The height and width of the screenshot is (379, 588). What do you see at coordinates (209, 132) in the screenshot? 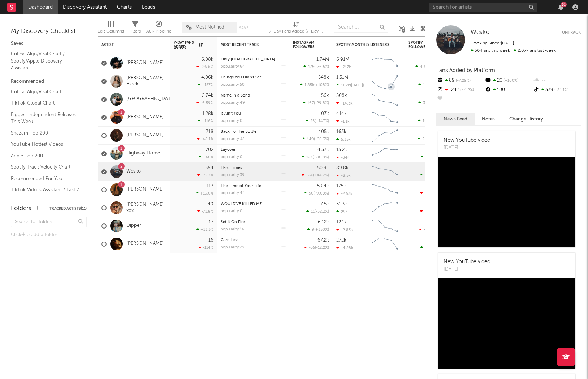
I see `div: 718` at bounding box center [209, 132].